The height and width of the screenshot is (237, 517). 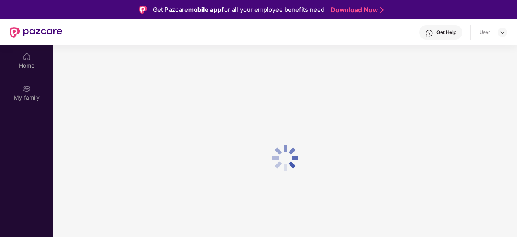 What do you see at coordinates (485, 32) in the screenshot?
I see `div: User` at bounding box center [485, 32].